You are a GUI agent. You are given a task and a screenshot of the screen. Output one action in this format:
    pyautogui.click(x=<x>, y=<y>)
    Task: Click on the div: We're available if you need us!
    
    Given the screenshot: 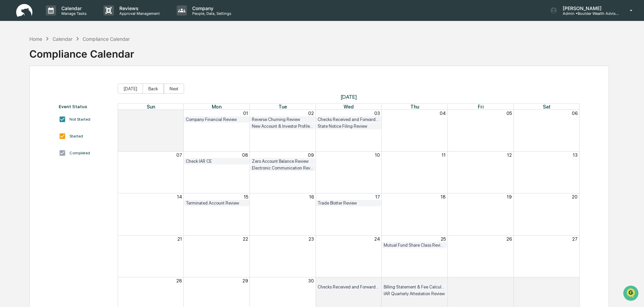 What is the action you would take?
    pyautogui.click(x=54, y=61)
    